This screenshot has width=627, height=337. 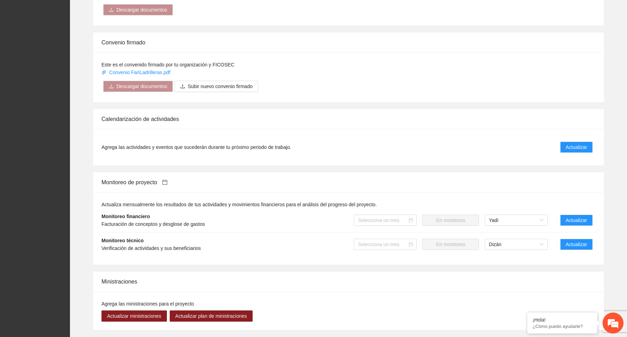 What do you see at coordinates (148, 304) in the screenshot?
I see `span: Agrega las ministraciones para el proyecto` at bounding box center [148, 304].